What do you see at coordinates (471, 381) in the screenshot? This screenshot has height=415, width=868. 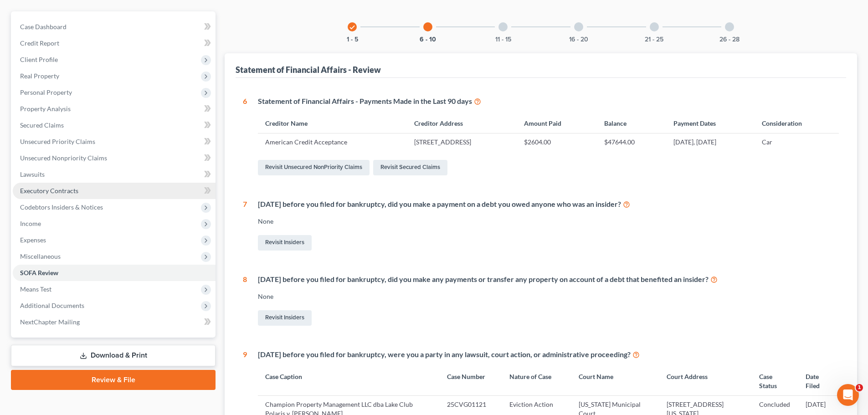 I see `th: Case Number` at bounding box center [471, 381].